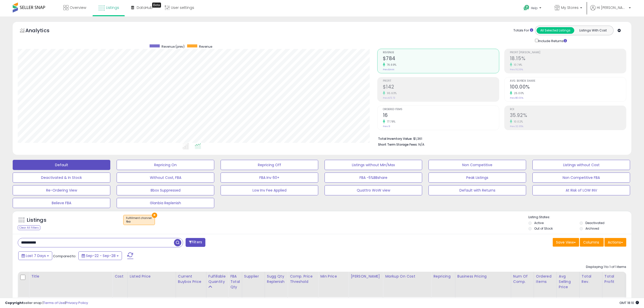  What do you see at coordinates (61, 165) in the screenshot?
I see `button: Default` at bounding box center [61, 165].